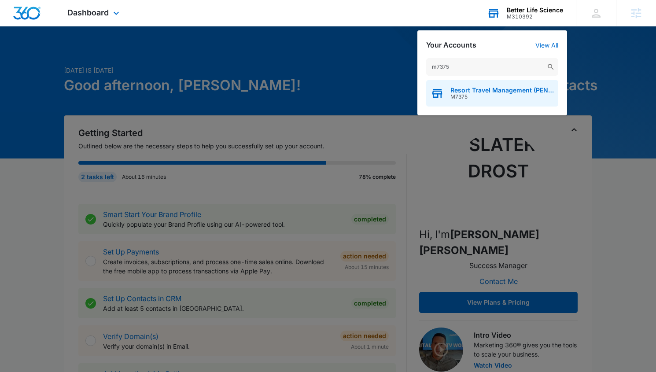  What do you see at coordinates (451, 45) in the screenshot?
I see `h2: Your Accounts` at bounding box center [451, 45].